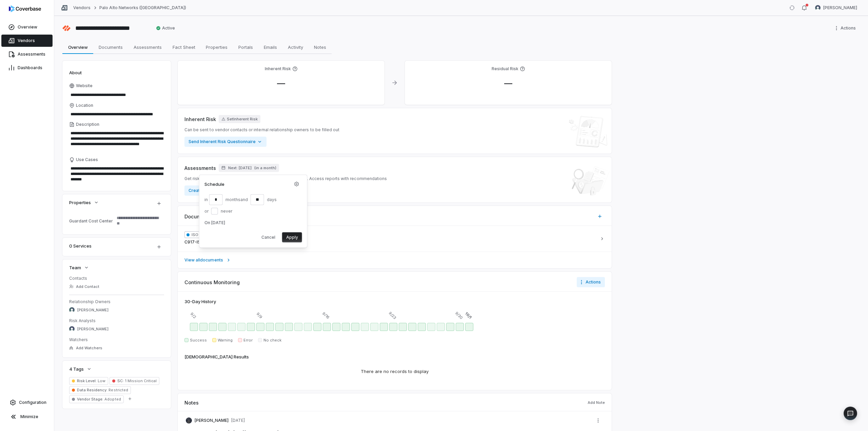 This screenshot has height=431, width=868. Describe the element at coordinates (230, 242) in the screenshot. I see `span: C917-ISMS311-C2-08-23 - ISO 27001-13.pdf` at that location.